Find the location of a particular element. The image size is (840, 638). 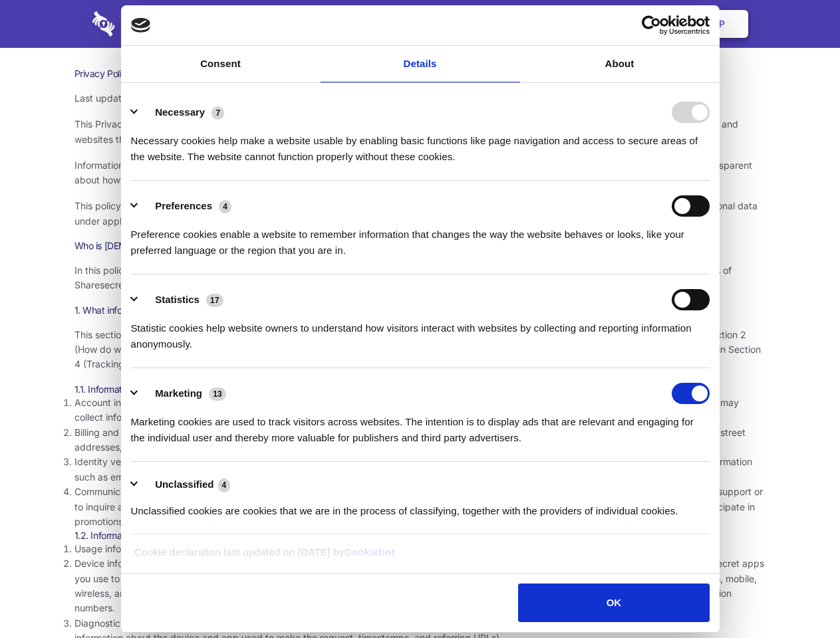

span: Communications and submissions. You may choose to provide us with information when you communicat... is located at coordinates (418, 507).